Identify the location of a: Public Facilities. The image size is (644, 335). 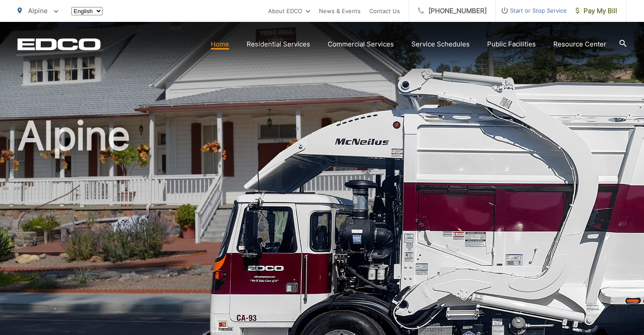
(511, 44).